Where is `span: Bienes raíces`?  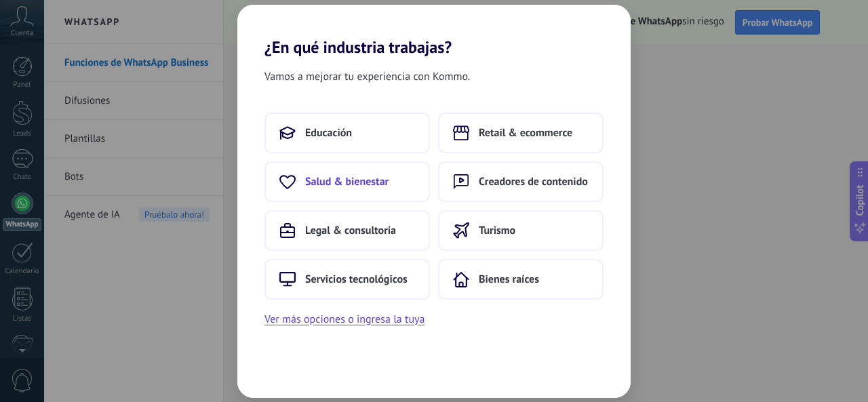
span: Bienes raíces is located at coordinates (509, 279).